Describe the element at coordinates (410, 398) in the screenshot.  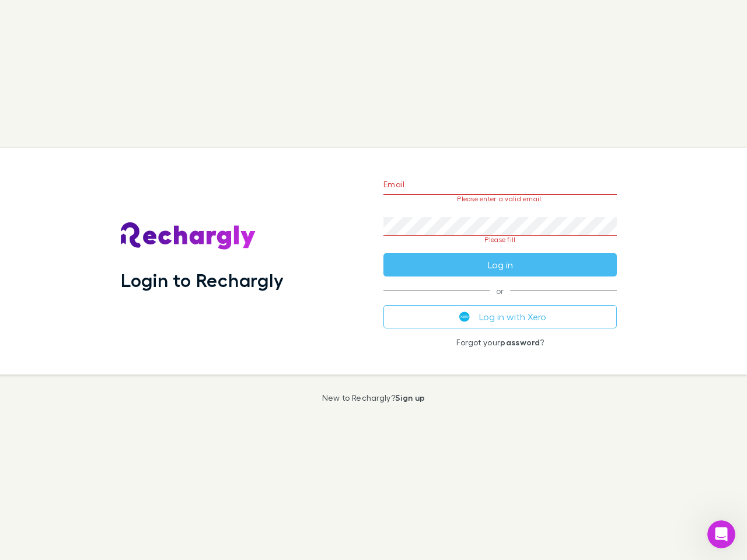
I see `a: Sign up` at that location.